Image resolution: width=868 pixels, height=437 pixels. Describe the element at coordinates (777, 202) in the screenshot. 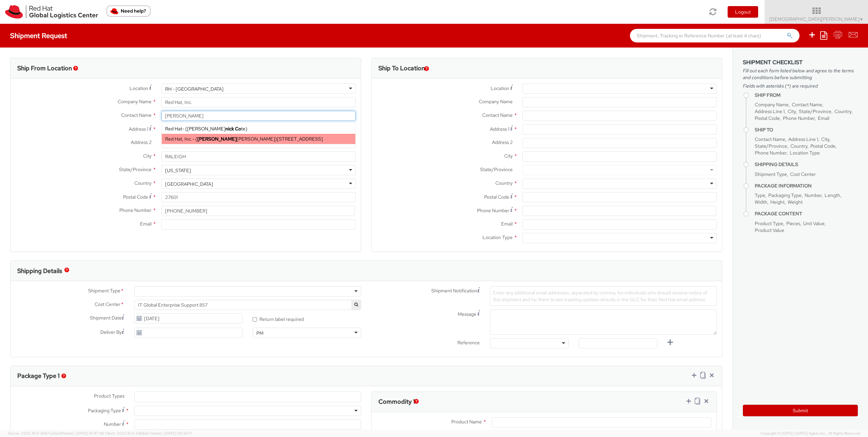

I see `span: Height` at that location.